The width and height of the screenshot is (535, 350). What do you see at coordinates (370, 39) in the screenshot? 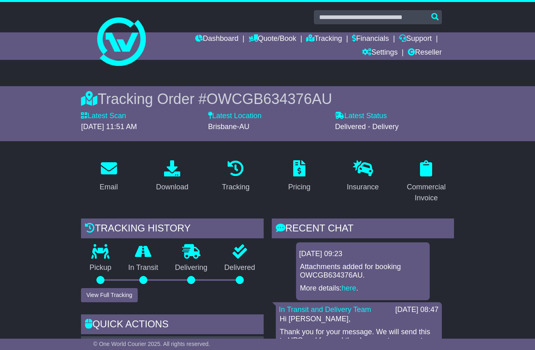
I see `a: Financials` at bounding box center [370, 39].